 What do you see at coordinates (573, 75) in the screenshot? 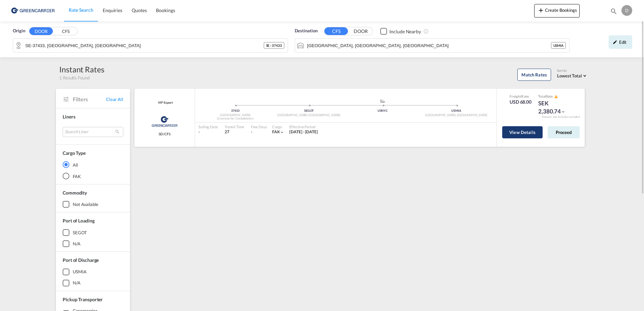
I see `md-select: Select: Lowest Total` at bounding box center [573, 75].